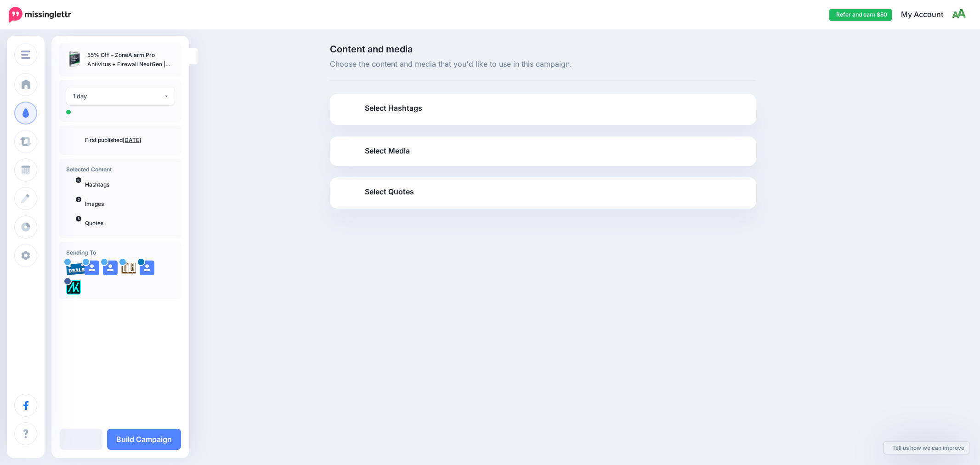 Image resolution: width=980 pixels, height=465 pixels. I want to click on p: Quotes, so click(129, 223).